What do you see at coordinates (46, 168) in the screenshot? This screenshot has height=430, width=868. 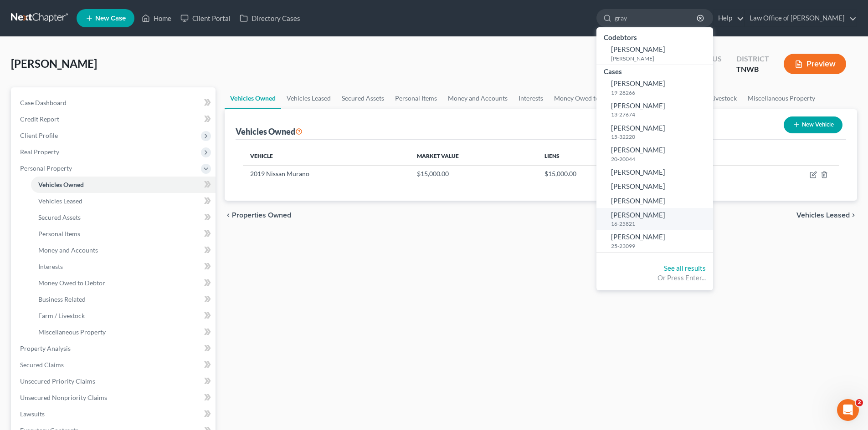 I see `span: Personal Property` at bounding box center [46, 168].